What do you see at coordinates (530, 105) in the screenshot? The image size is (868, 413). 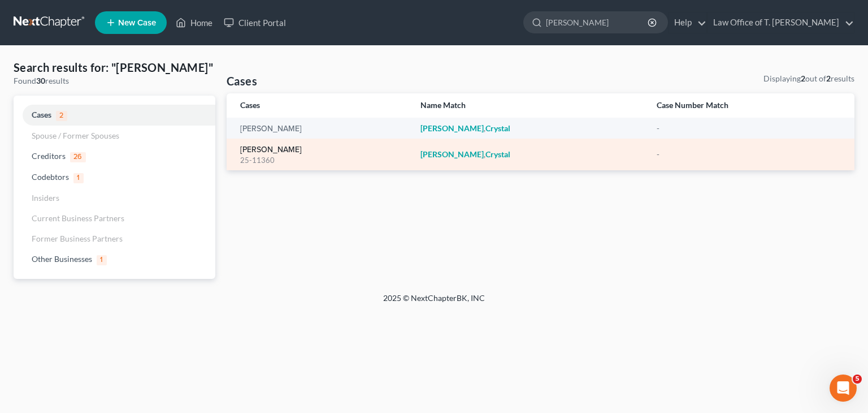 I see `th: Name Match` at bounding box center [530, 105].